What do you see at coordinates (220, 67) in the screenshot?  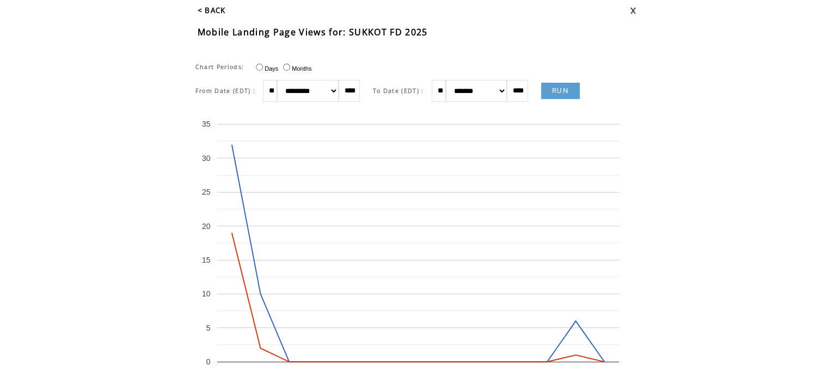 I see `span: Chart Periods:` at bounding box center [220, 67].